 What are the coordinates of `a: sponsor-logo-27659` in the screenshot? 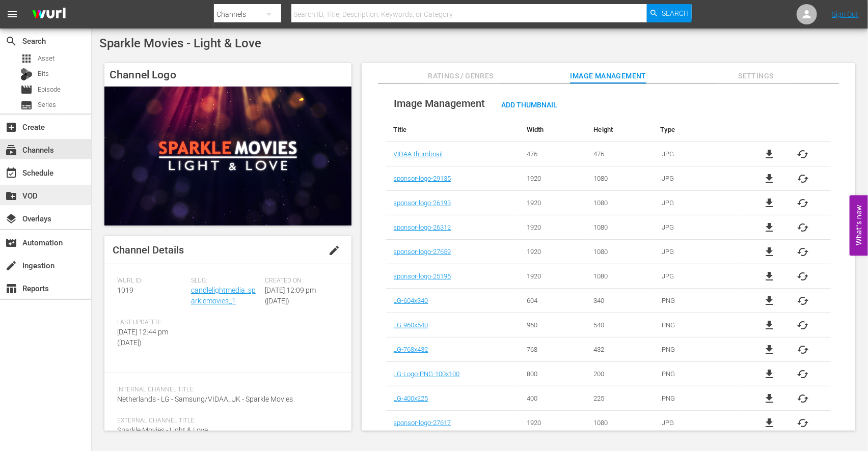 It's located at (423, 252).